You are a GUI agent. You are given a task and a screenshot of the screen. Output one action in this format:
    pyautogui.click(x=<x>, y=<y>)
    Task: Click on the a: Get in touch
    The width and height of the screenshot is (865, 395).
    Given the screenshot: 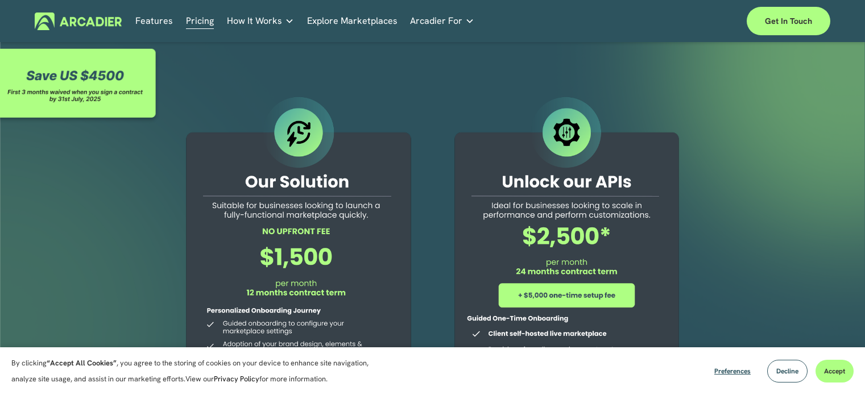 What is the action you would take?
    pyautogui.click(x=788, y=21)
    